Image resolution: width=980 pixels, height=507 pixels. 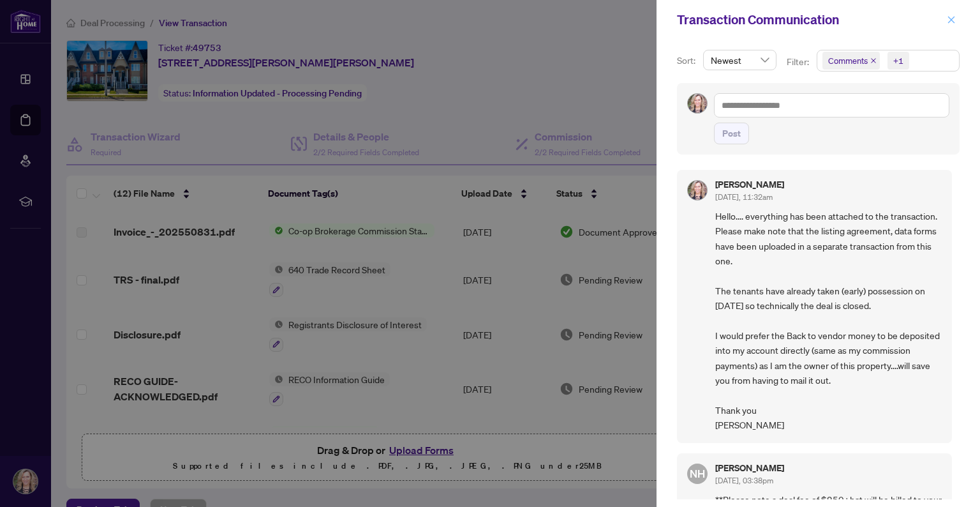 I want to click on p: Filter:, so click(x=799, y=62).